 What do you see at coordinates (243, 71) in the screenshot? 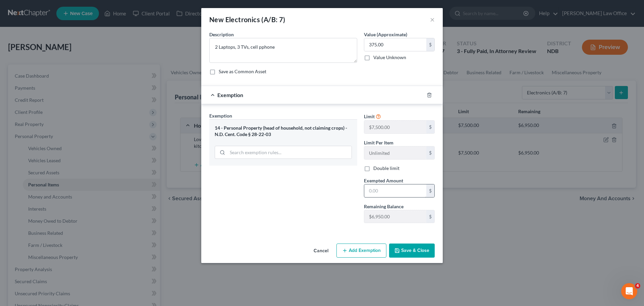
I see `label: Save as Common Asset` at bounding box center [243, 71].